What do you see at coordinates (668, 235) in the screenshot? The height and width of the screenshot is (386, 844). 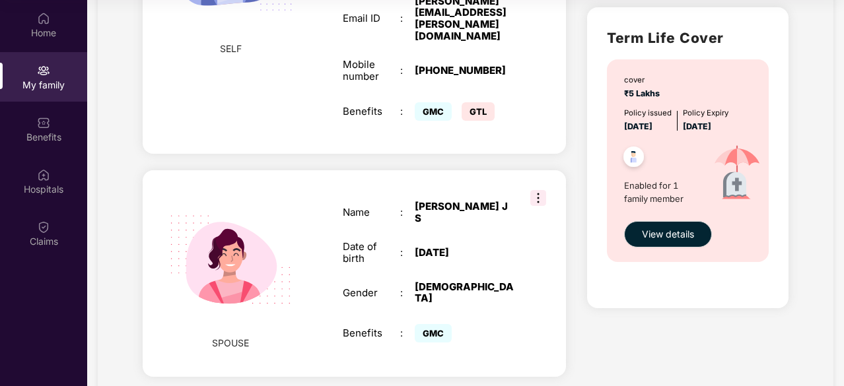 I see `span: View details` at bounding box center [668, 235].